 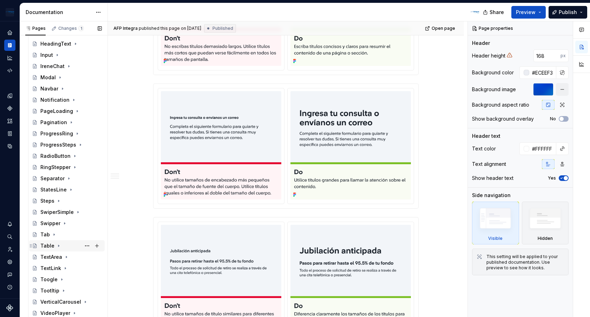 What do you see at coordinates (10, 224) in the screenshot?
I see `button: Notifications` at bounding box center [10, 224].